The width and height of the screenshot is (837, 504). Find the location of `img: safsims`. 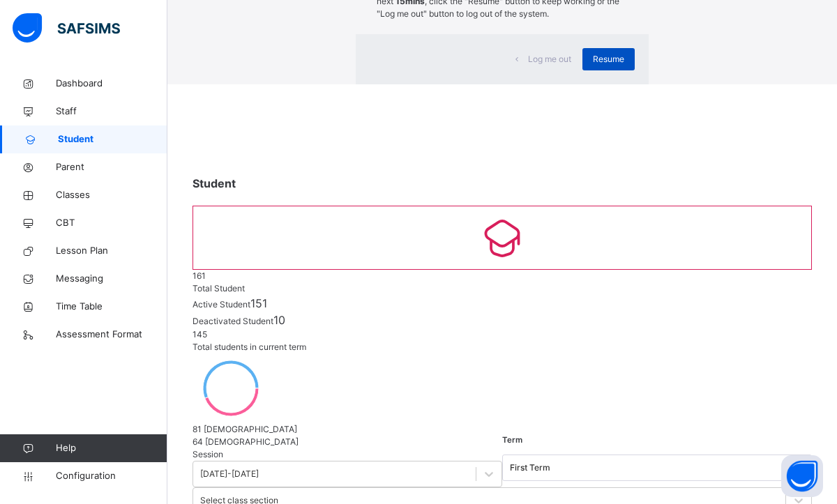

img: safsims is located at coordinates (66, 28).